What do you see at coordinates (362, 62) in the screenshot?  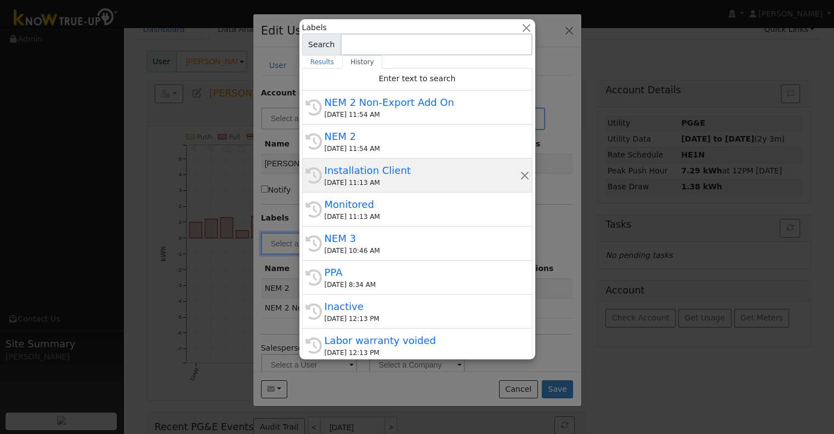 I see `a: History` at bounding box center [362, 62].